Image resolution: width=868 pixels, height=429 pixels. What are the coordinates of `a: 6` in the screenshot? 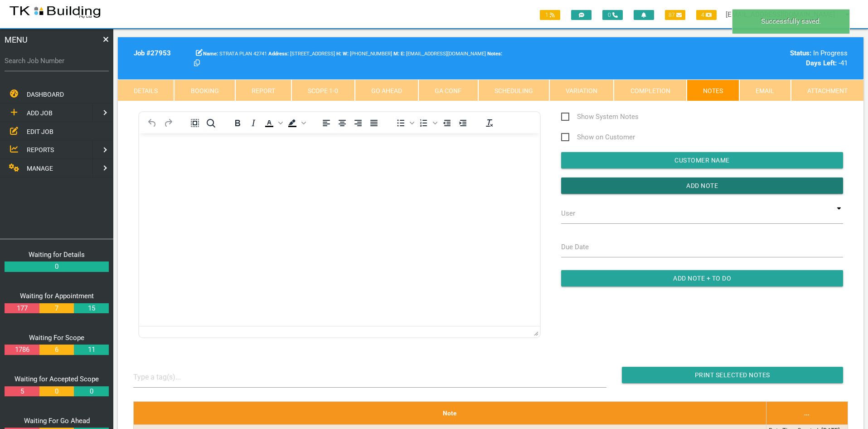 It's located at (57, 349).